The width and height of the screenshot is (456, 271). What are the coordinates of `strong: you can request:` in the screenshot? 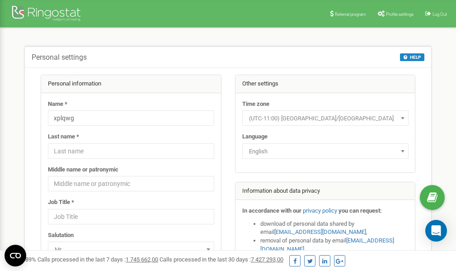 It's located at (360, 210).